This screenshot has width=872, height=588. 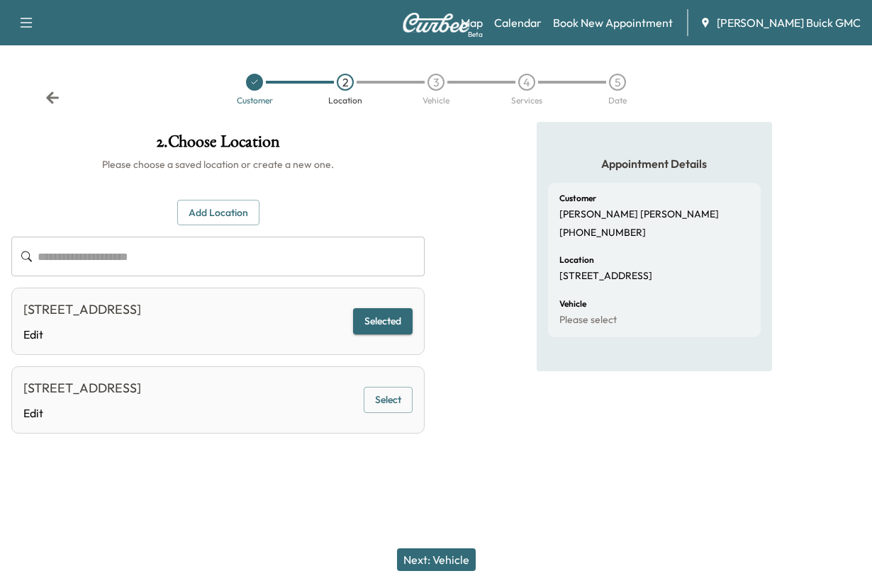 What do you see at coordinates (217, 145) in the screenshot?
I see `h1: 2 . Choose Location` at bounding box center [217, 145].